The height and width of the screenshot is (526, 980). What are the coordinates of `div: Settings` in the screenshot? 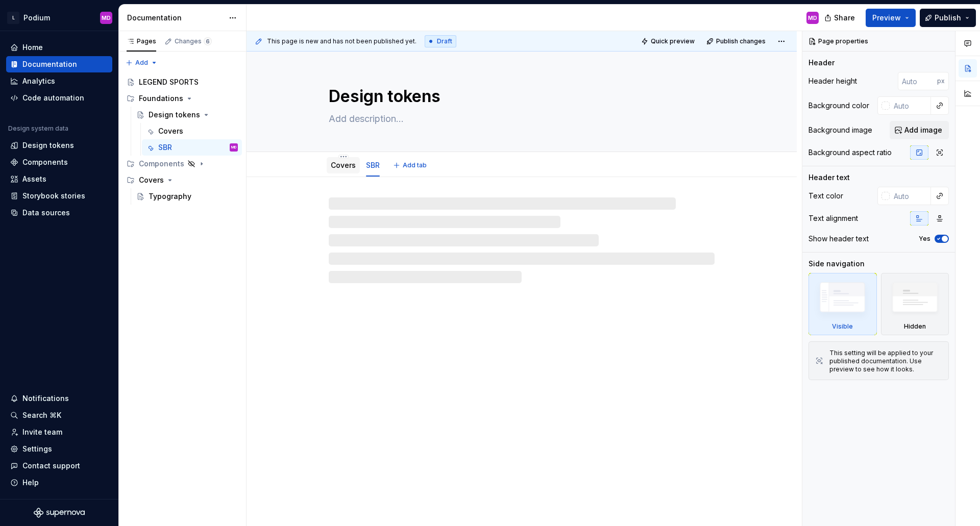 It's located at (37, 449).